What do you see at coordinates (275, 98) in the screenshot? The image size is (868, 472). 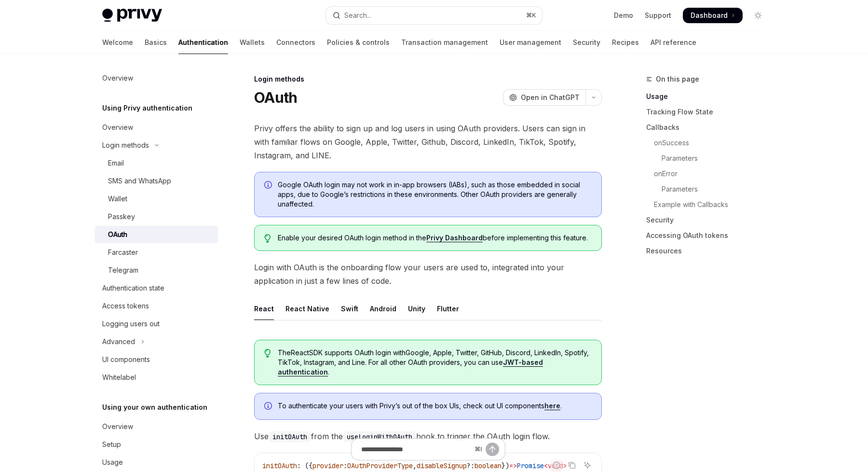 I see `h1: OAuth` at bounding box center [275, 98].